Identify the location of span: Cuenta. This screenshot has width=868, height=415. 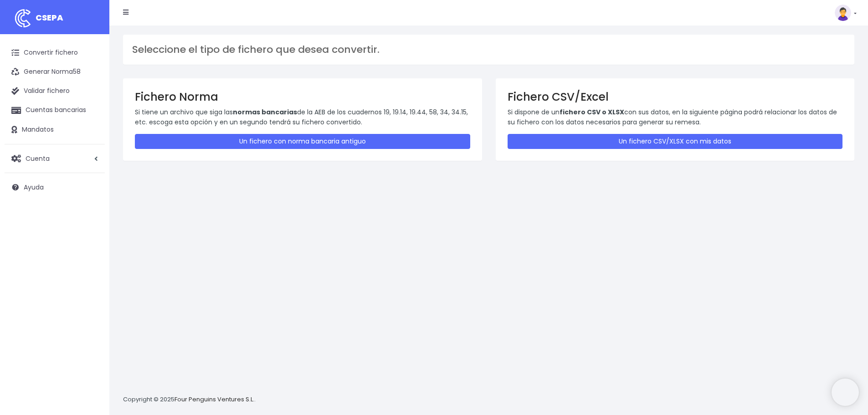
(37, 158).